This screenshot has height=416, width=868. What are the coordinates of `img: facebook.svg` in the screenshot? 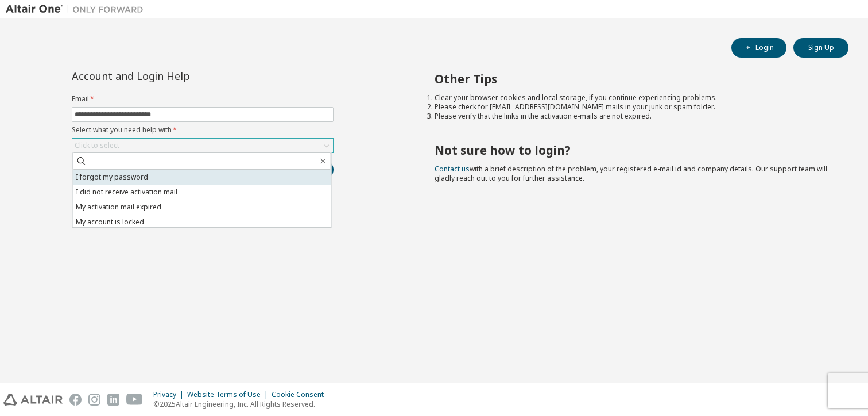 It's located at (75, 399).